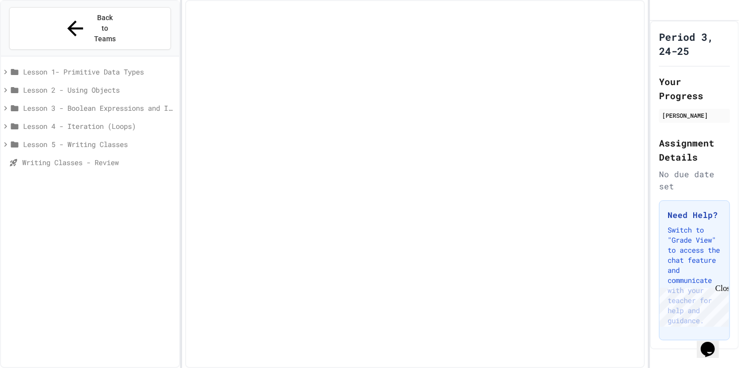 This screenshot has height=368, width=739. Describe the element at coordinates (99, 90) in the screenshot. I see `span: Lesson 2 - Using Objects` at that location.